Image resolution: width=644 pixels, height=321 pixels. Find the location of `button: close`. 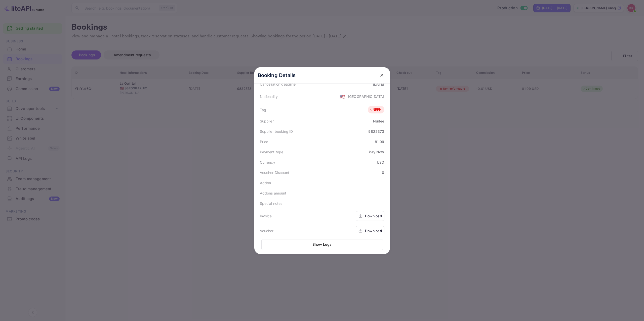

button: close is located at coordinates (382, 75).